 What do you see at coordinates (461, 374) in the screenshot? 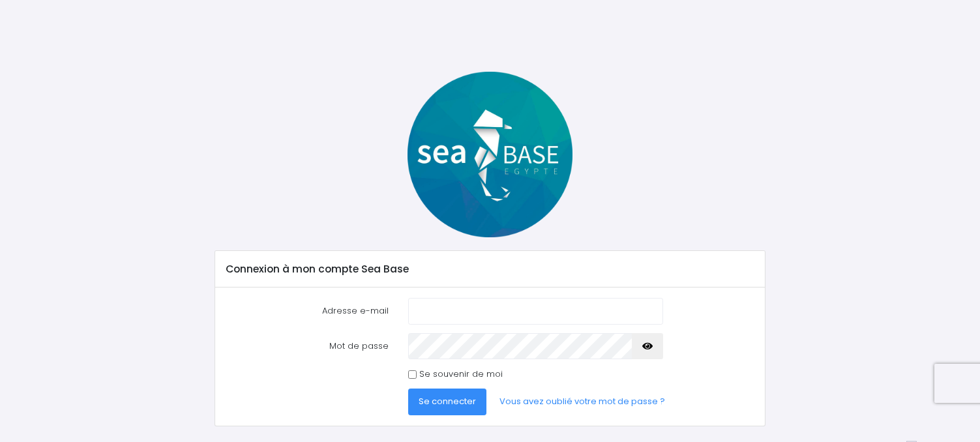
I see `label: Se souvenir de moi` at bounding box center [461, 374].